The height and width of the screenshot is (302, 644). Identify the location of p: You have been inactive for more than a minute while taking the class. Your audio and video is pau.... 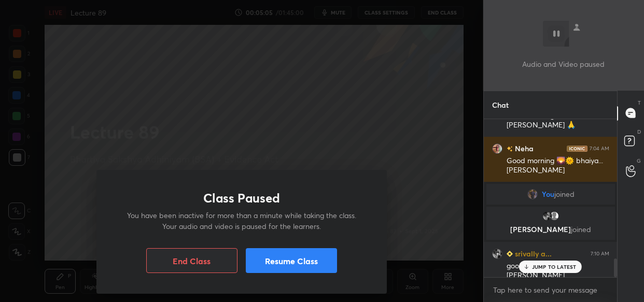
(242, 221).